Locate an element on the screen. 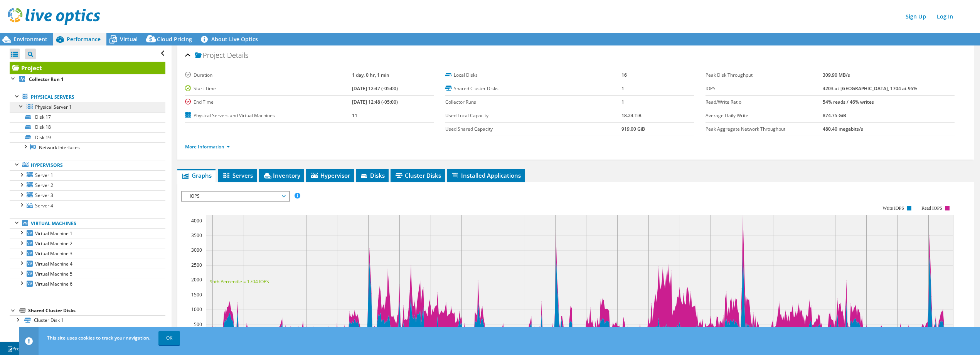 The image size is (980, 355). a: Physical Server 1 is located at coordinates (87, 107).